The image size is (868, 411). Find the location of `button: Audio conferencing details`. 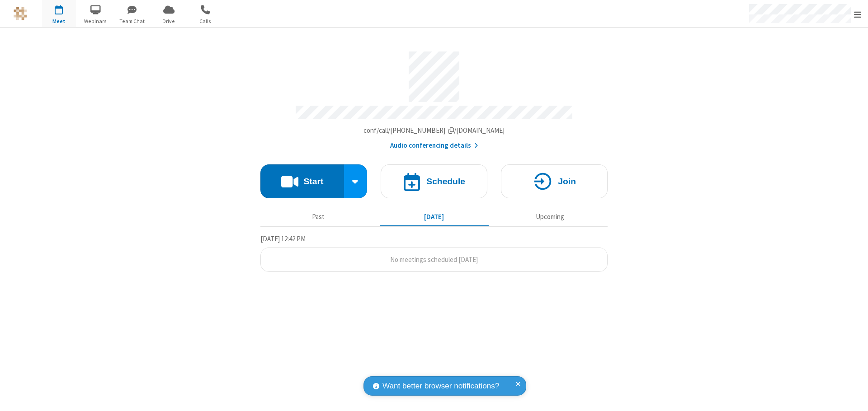

button: Audio conferencing details is located at coordinates (434, 145).